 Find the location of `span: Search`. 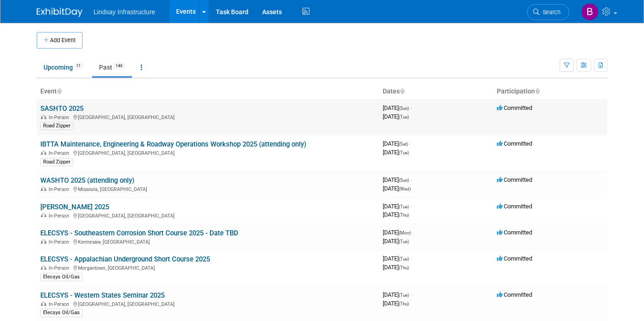

span: Search is located at coordinates (550, 12).